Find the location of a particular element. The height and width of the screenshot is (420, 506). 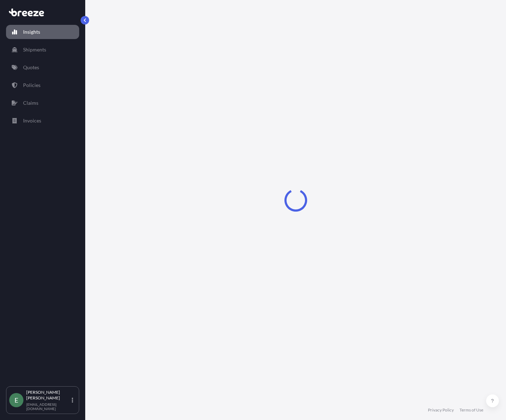

p: Quotes is located at coordinates (31, 68).